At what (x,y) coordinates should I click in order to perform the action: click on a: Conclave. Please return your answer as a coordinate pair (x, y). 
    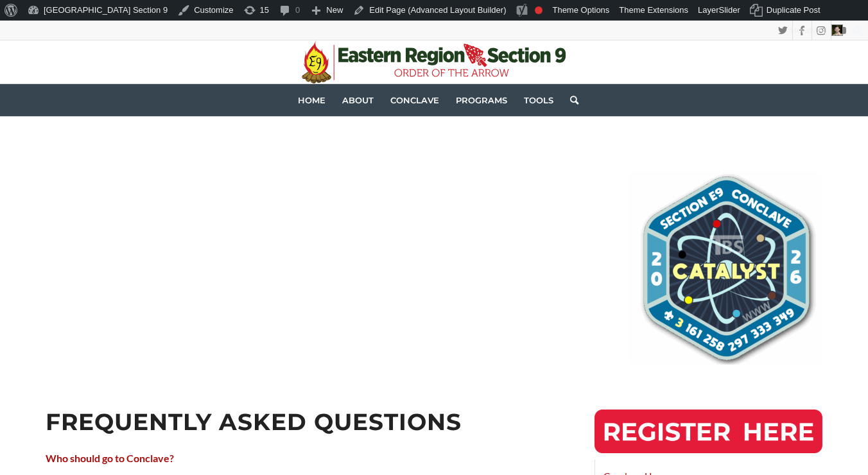
    Looking at the image, I should click on (414, 100).